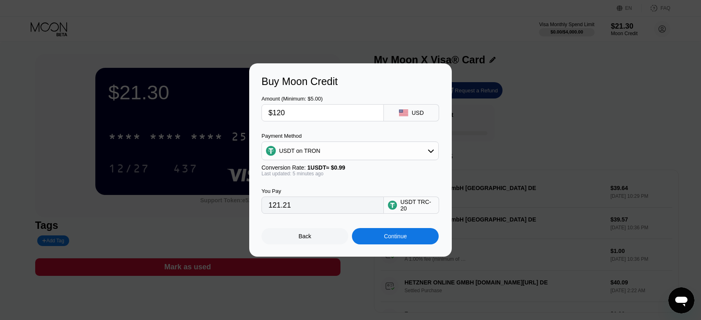 The height and width of the screenshot is (320, 701). Describe the element at coordinates (350, 136) in the screenshot. I see `div: Payment Method` at that location.